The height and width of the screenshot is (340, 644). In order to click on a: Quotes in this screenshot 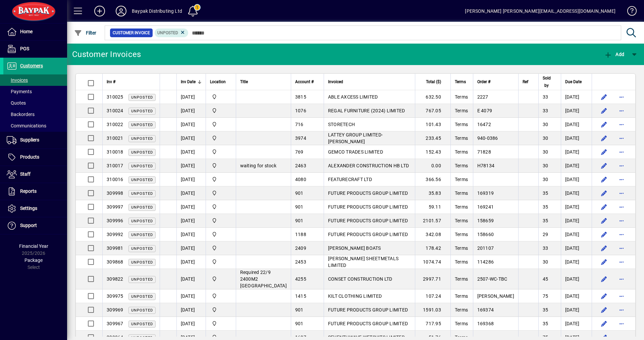, I will do `click(35, 103)`.